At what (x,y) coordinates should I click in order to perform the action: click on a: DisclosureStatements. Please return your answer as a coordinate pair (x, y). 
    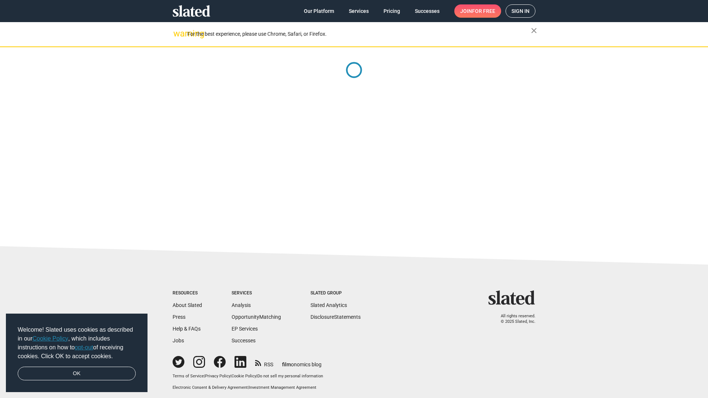
    Looking at the image, I should click on (336, 317).